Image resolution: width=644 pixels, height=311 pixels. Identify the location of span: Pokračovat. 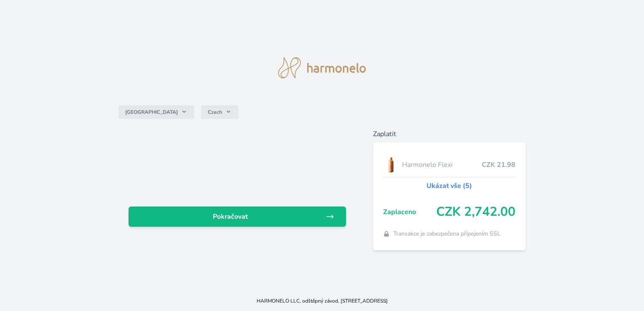
(230, 217).